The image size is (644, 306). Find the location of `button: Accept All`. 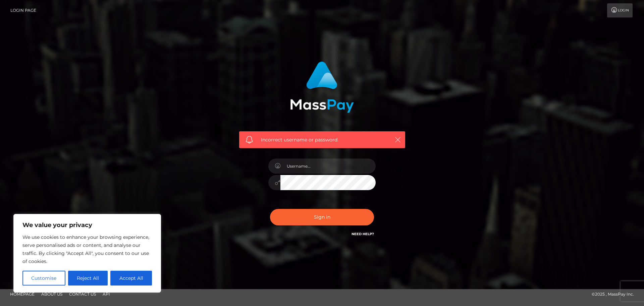

button: Accept All is located at coordinates (131, 278).